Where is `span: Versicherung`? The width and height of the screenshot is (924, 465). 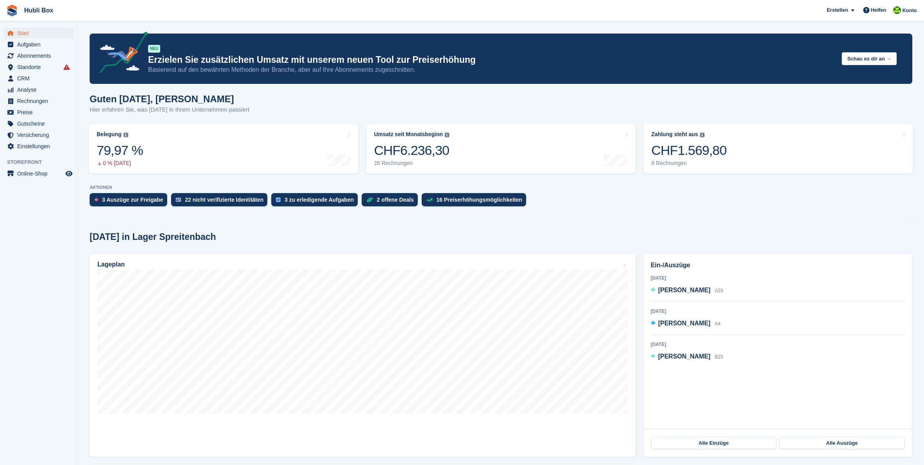 span: Versicherung is located at coordinates (41, 135).